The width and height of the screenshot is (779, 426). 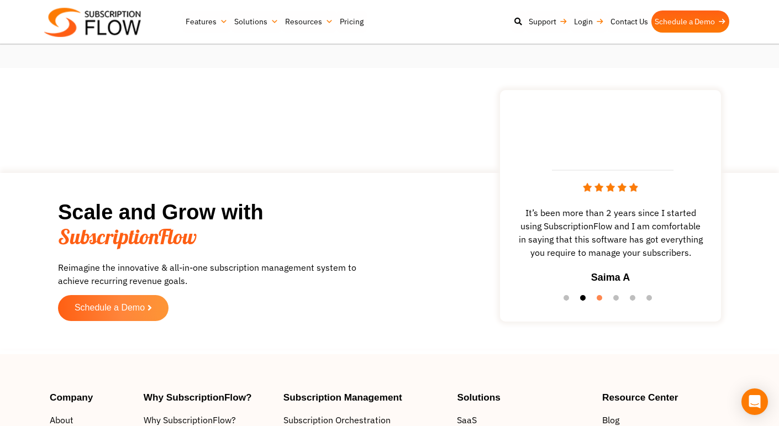 I want to click on a: Resources, so click(x=309, y=22).